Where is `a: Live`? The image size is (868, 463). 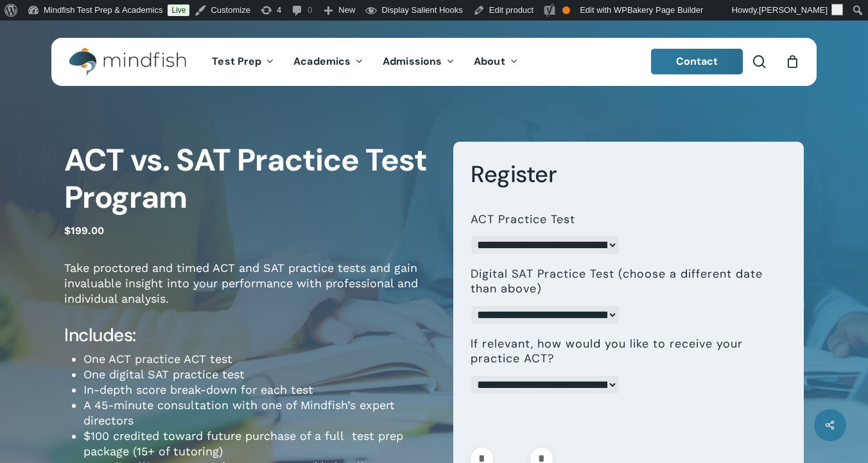 a: Live is located at coordinates (178, 10).